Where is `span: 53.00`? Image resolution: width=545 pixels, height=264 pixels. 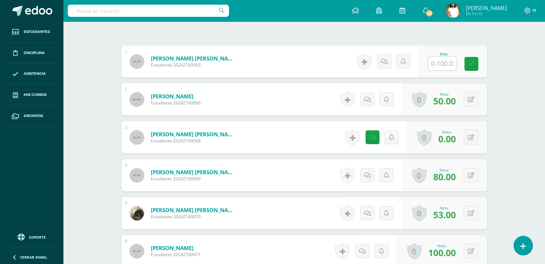 span: 53.00 is located at coordinates (444, 215).